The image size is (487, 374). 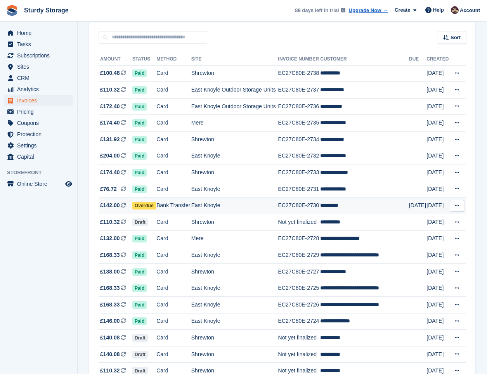 I want to click on a: Sturdy Storage, so click(x=46, y=10).